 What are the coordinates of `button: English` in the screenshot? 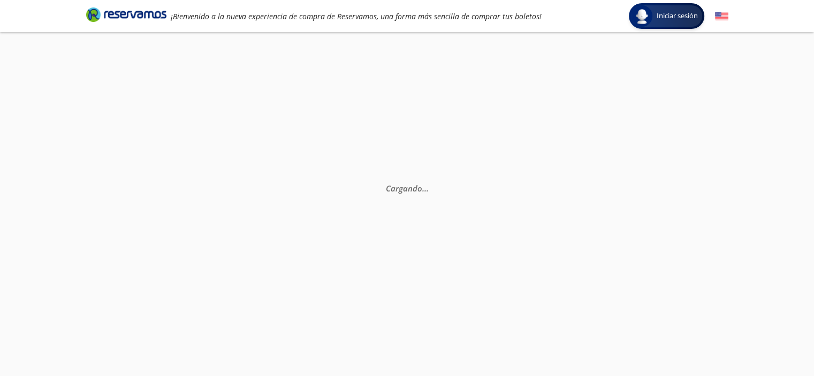 It's located at (721, 16).